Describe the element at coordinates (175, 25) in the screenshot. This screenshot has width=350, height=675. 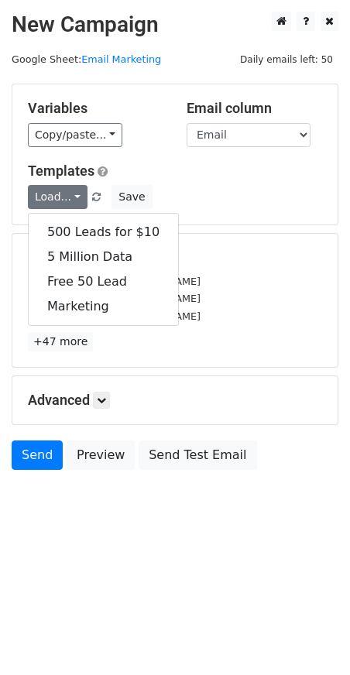
I see `h2: New Campaign` at that location.